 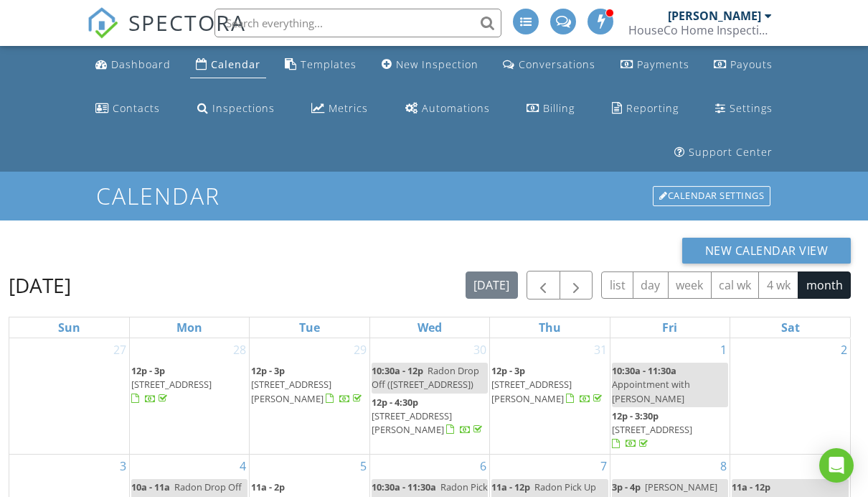 What do you see at coordinates (731, 152) in the screenshot?
I see `div: Support Center` at bounding box center [731, 152].